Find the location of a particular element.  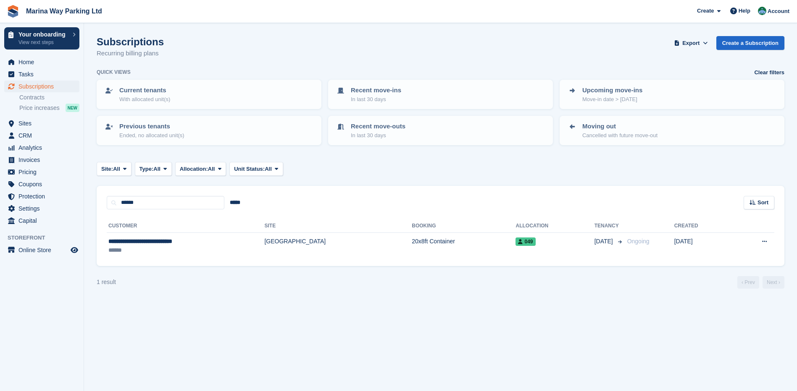

p: Recurring billing plans is located at coordinates (130, 53).